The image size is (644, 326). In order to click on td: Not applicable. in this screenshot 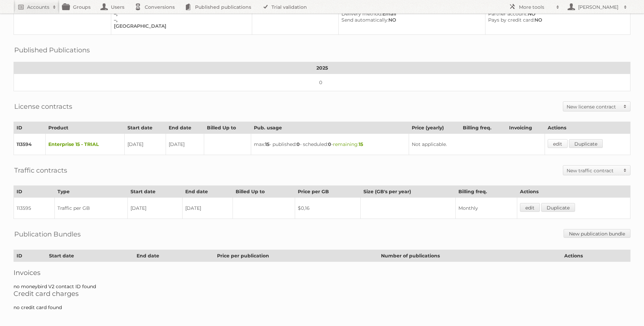, I will do `click(477, 145)`.